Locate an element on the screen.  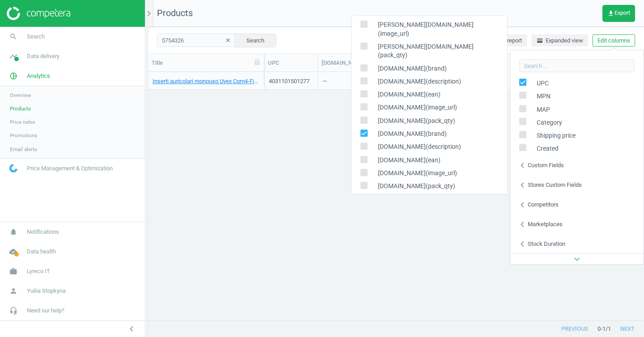
input: Search... is located at coordinates (577, 66).